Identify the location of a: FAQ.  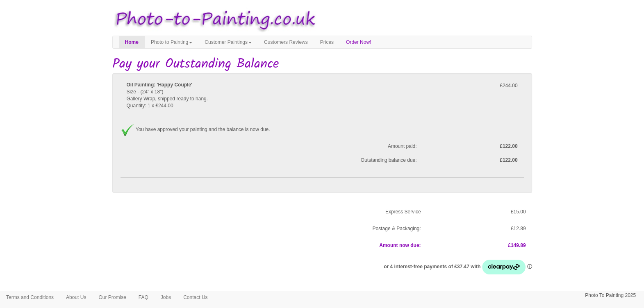
(144, 298).